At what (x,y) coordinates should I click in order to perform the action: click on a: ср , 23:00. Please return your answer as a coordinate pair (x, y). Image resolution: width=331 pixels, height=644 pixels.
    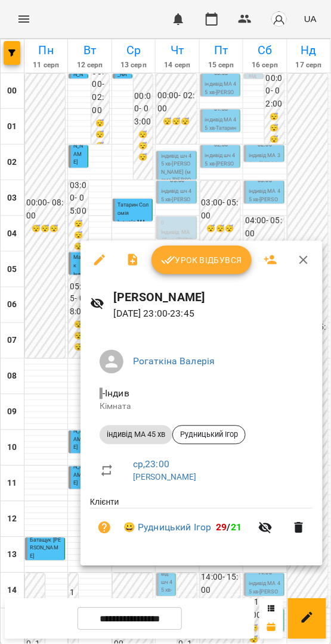
    Looking at the image, I should click on (151, 465).